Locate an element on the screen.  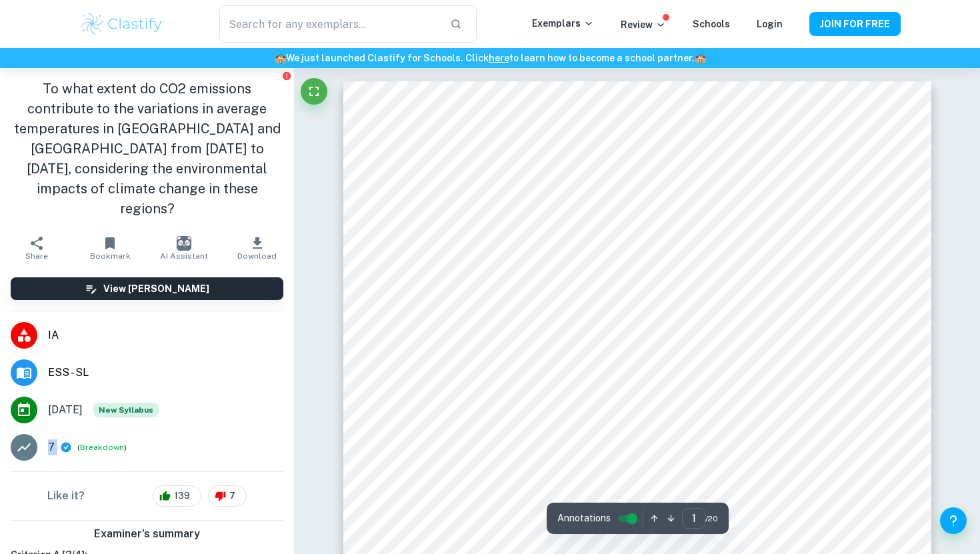
button: Report issue is located at coordinates (286, 76).